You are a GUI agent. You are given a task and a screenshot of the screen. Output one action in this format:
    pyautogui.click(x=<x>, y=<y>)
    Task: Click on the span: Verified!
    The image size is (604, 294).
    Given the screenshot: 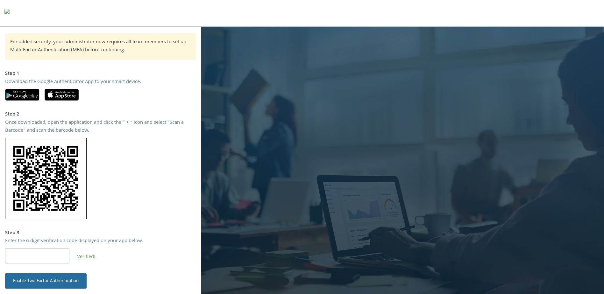 What is the action you would take?
    pyautogui.click(x=86, y=257)
    